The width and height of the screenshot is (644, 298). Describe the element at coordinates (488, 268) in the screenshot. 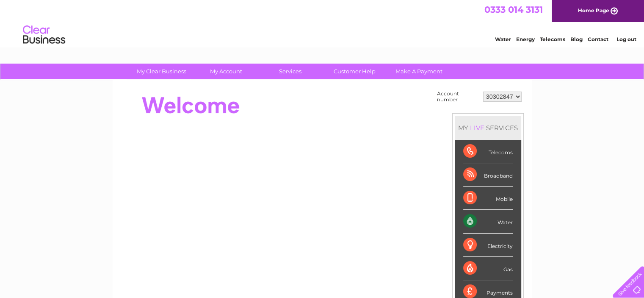

I see `div: Gas` at that location.